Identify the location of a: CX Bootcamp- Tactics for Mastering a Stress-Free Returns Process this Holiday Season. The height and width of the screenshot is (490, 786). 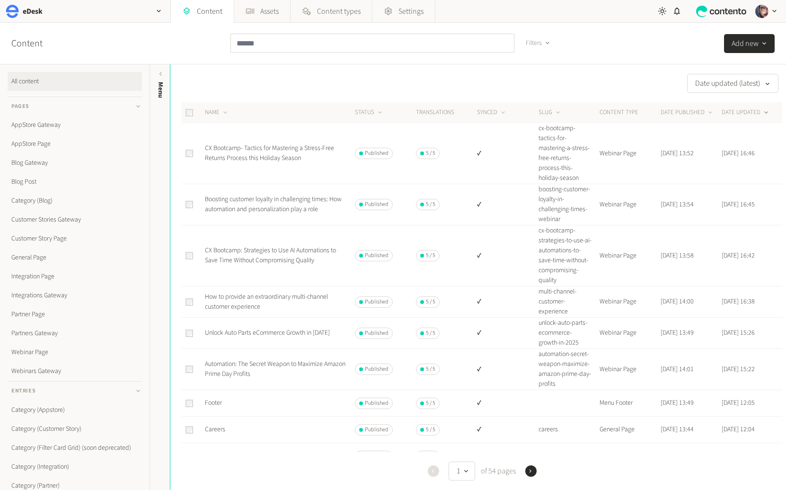
(269, 153).